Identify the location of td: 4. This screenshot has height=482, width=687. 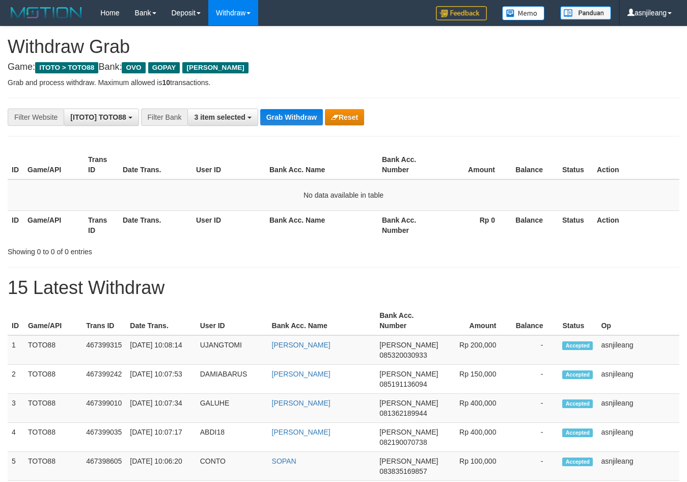
(16, 437).